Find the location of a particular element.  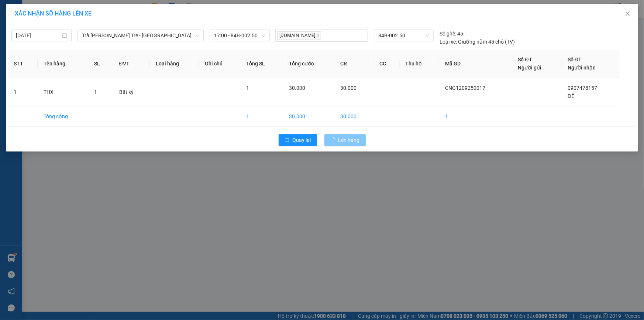

span: 0907478157 is located at coordinates (582, 88).